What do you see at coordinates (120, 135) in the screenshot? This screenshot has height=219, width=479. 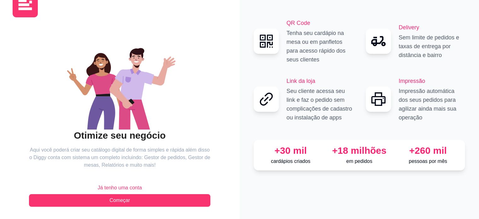 I see `h2: Otimize seu negócio` at bounding box center [120, 135].